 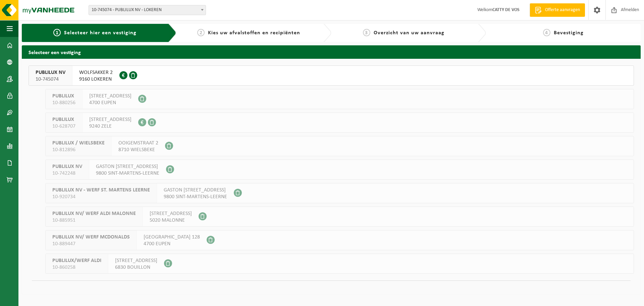 What do you see at coordinates (506, 10) in the screenshot?
I see `strong: CATTY DE VOS` at bounding box center [506, 10].